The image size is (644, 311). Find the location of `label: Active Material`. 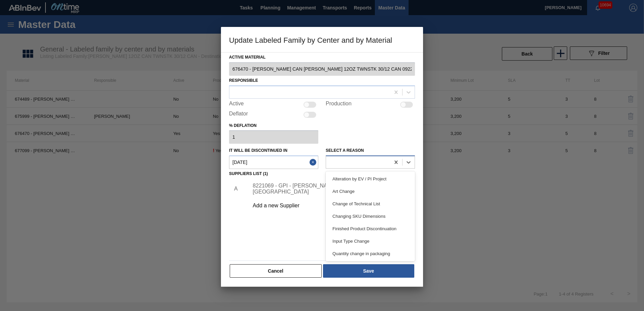

label: Active Material is located at coordinates (322, 57).